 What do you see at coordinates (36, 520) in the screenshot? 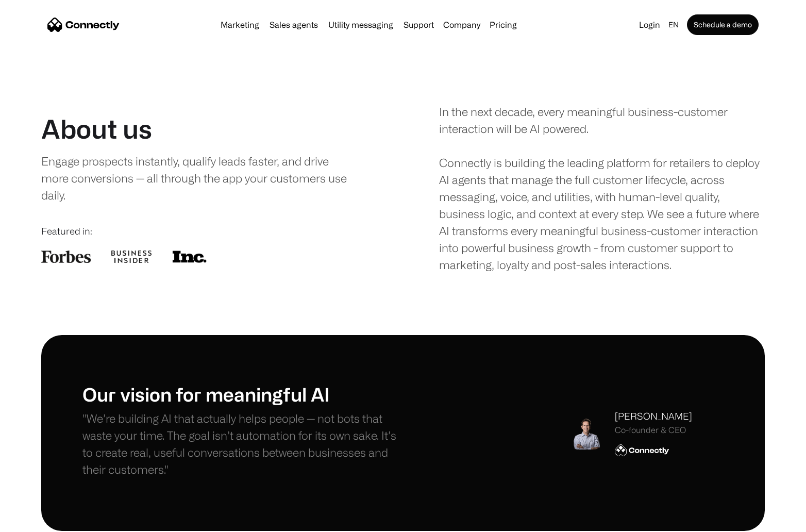
I see `aside: Language selected: English` at bounding box center [36, 520].